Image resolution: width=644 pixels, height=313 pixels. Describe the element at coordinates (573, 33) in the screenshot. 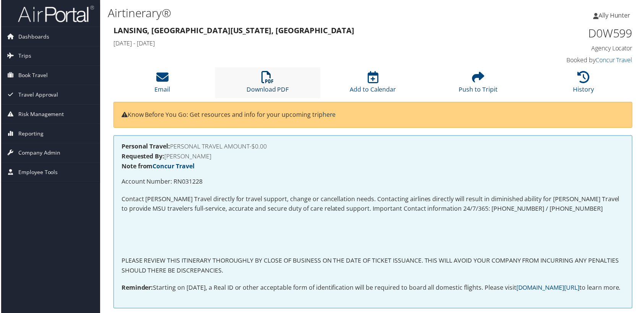

I see `h1: D0W599` at that location.